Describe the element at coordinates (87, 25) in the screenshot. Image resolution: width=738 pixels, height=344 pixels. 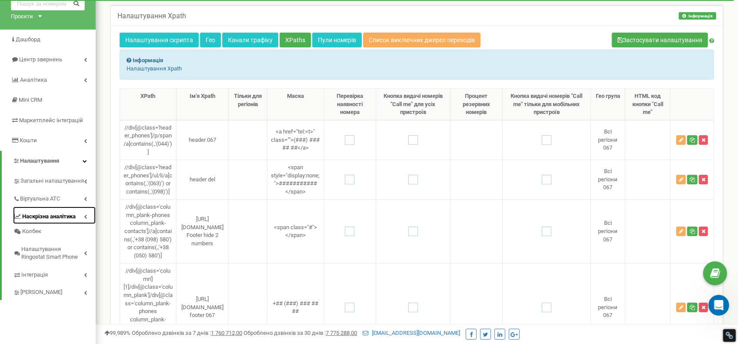
I see `div: Oleksii says…` at that location.